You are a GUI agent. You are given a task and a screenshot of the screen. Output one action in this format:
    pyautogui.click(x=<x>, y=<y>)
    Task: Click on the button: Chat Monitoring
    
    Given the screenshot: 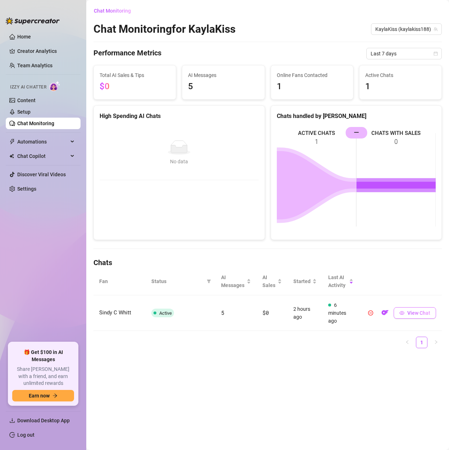 What is the action you would take?
    pyautogui.click(x=115, y=11)
    